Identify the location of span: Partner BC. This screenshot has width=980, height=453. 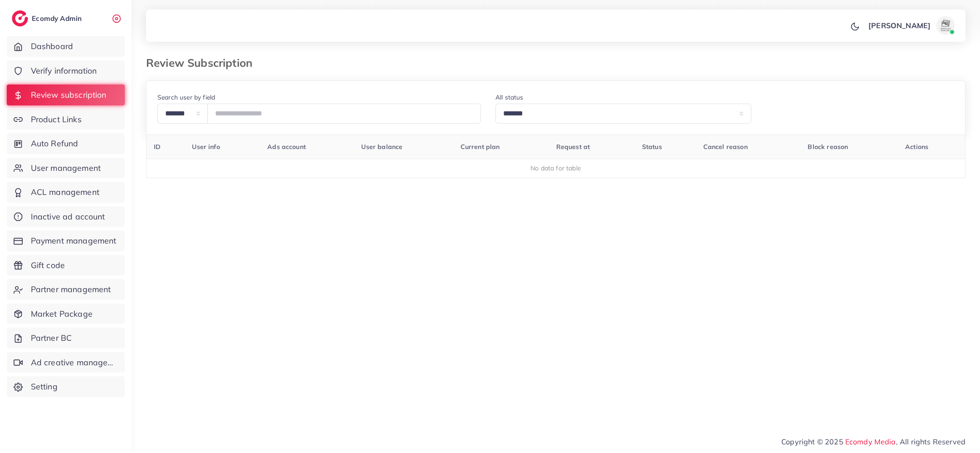
(52, 338).